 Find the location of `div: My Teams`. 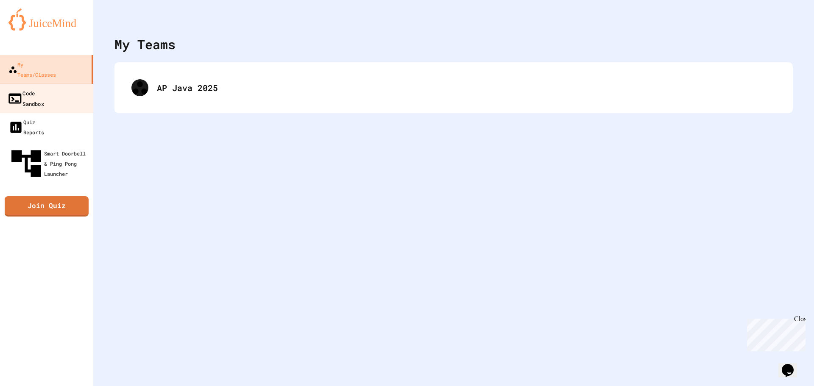

div: My Teams is located at coordinates (145, 44).